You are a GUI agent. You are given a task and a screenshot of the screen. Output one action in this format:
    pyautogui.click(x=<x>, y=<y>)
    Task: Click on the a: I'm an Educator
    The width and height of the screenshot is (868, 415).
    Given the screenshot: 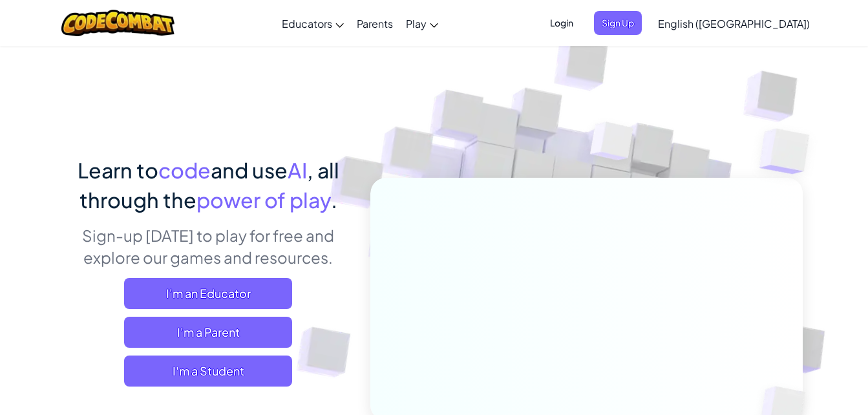 What is the action you would take?
    pyautogui.click(x=208, y=294)
    